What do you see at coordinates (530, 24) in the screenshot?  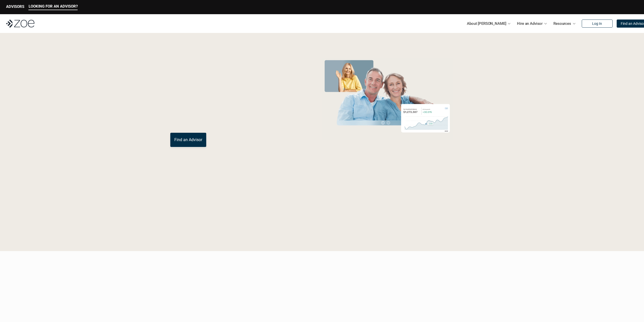 I see `p: Hire an Advisor` at bounding box center [530, 24].